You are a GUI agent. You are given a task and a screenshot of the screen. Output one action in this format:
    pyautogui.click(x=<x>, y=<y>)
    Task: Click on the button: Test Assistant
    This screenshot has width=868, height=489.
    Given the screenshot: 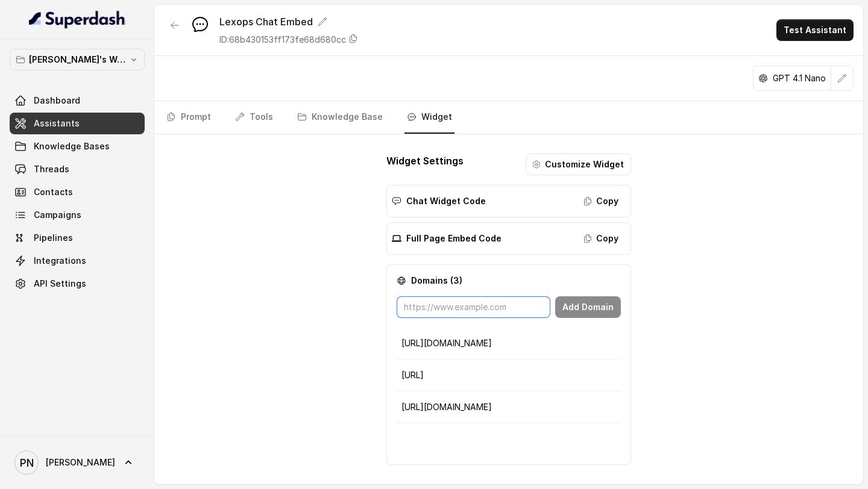 What is the action you would take?
    pyautogui.click(x=815, y=30)
    